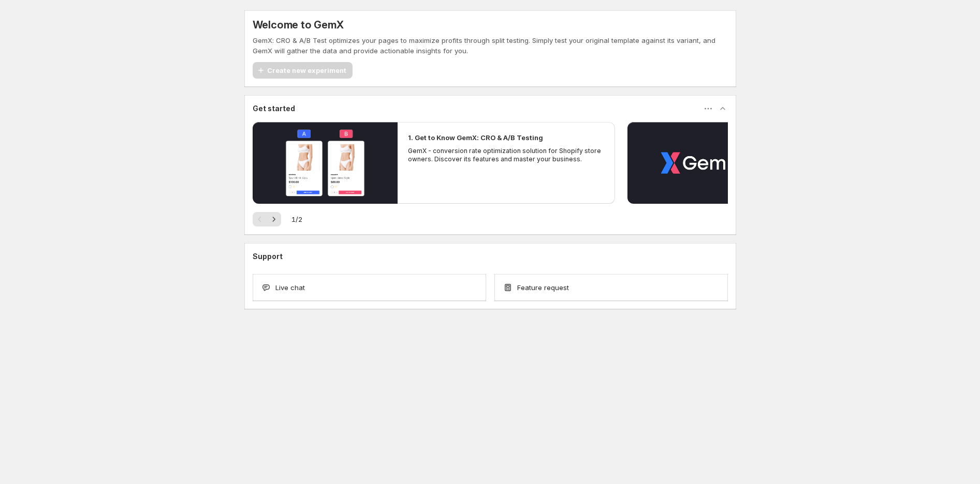  Describe the element at coordinates (507, 155) in the screenshot. I see `p: GemX - conversion rate optimization solution for Shopify store owners. Discover its features and ...` at that location.